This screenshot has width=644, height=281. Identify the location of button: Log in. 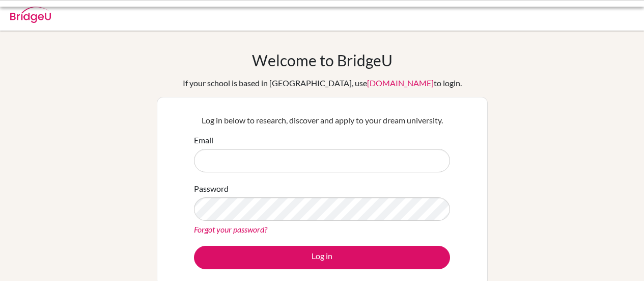
(322, 257).